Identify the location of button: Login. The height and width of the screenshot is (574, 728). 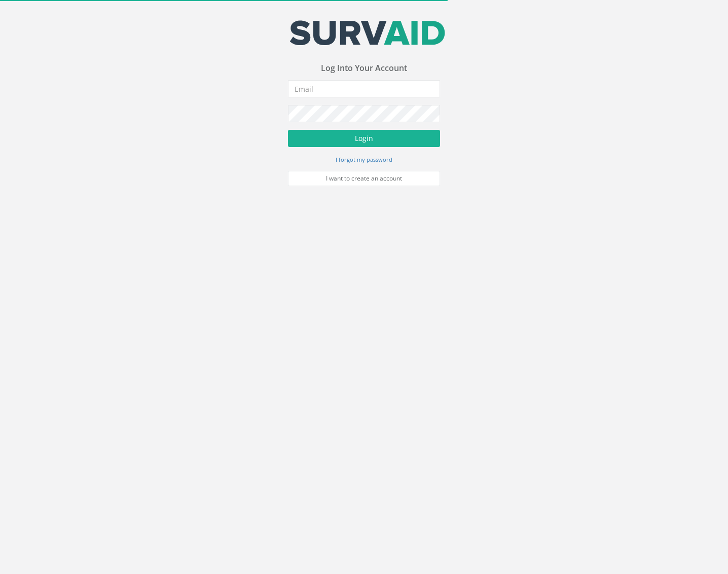
(364, 138).